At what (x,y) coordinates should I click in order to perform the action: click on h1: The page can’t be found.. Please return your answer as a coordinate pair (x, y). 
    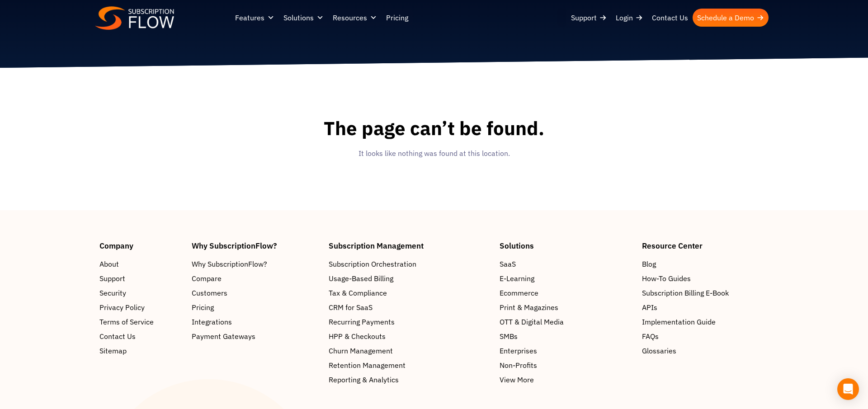
    Looking at the image, I should click on (434, 128).